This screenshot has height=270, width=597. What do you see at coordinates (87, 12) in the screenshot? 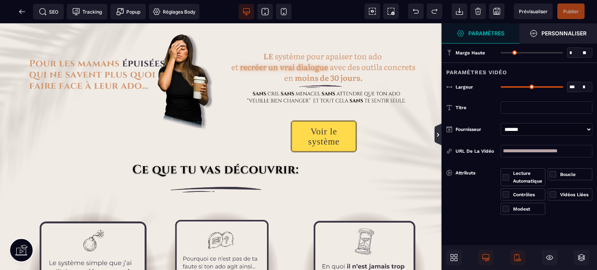
I see `span: Code de suivi` at bounding box center [87, 12].